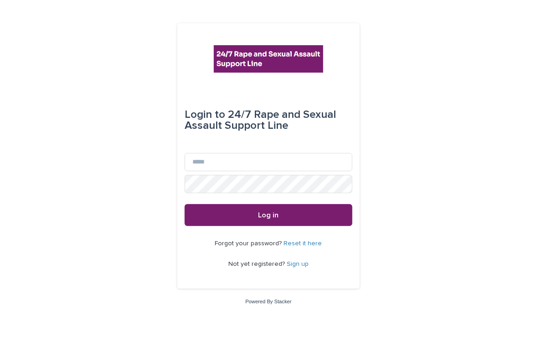  Describe the element at coordinates (269, 120) in the screenshot. I see `div: 24/7 Rape and Sexual Assault Support Line` at that location.